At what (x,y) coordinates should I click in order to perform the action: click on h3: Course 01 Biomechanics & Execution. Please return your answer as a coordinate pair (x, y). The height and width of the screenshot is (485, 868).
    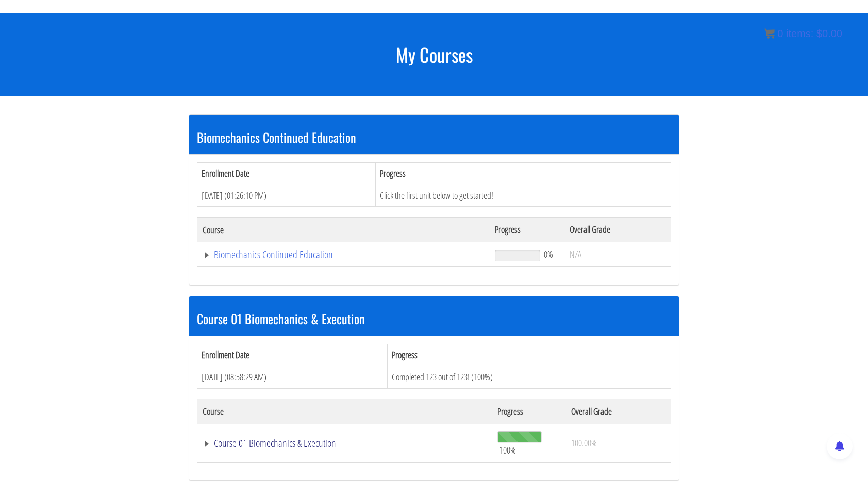
    Looking at the image, I should click on (434, 319).